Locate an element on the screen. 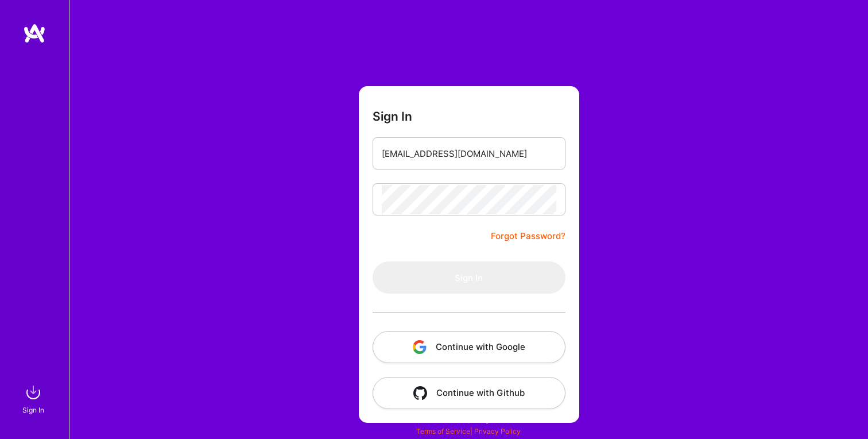  a: sign inSign In is located at coordinates (35, 398).